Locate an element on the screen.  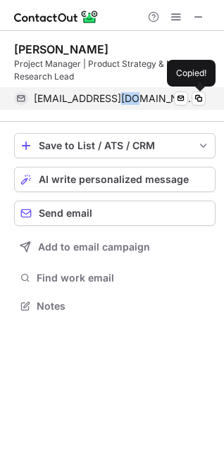
button: save-profile-one-click is located at coordinates (115, 146).